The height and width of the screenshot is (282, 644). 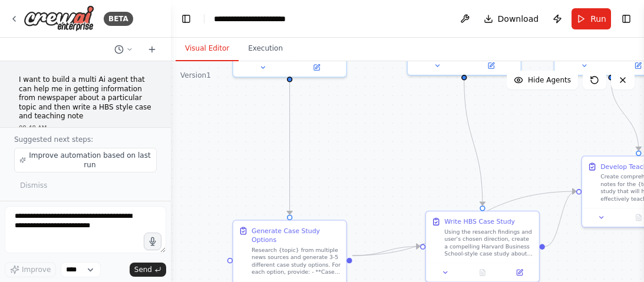 What do you see at coordinates (250, 19) in the screenshot?
I see `nav: breadcrumb` at bounding box center [250, 19].